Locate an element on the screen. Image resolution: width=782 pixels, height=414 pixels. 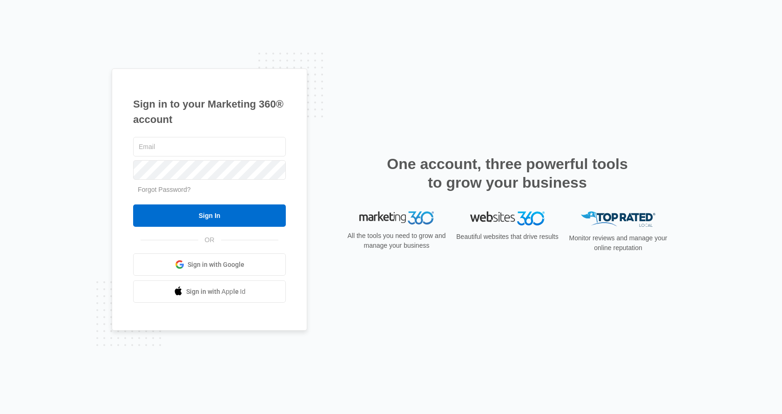
p: Monitor reviews and manage your online reputation is located at coordinates (618, 243).